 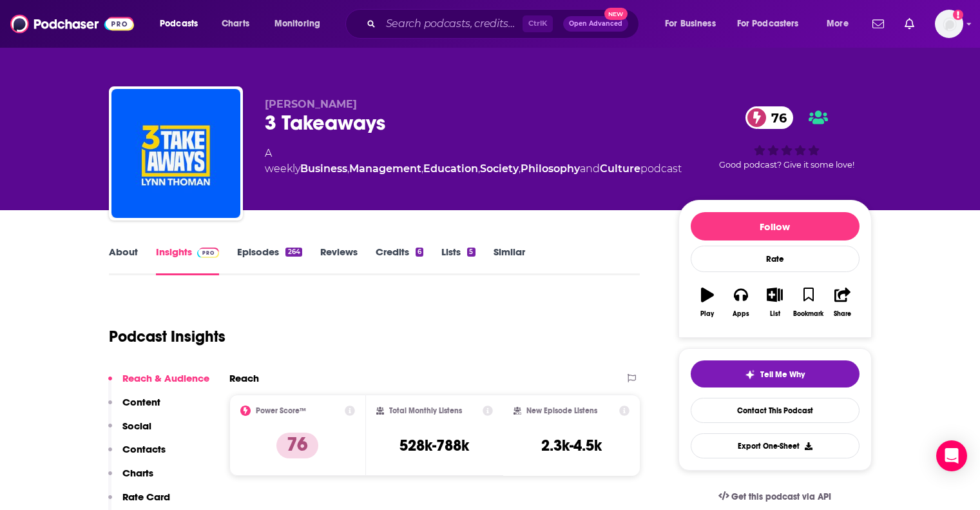 I want to click on button: Charts, so click(x=131, y=478).